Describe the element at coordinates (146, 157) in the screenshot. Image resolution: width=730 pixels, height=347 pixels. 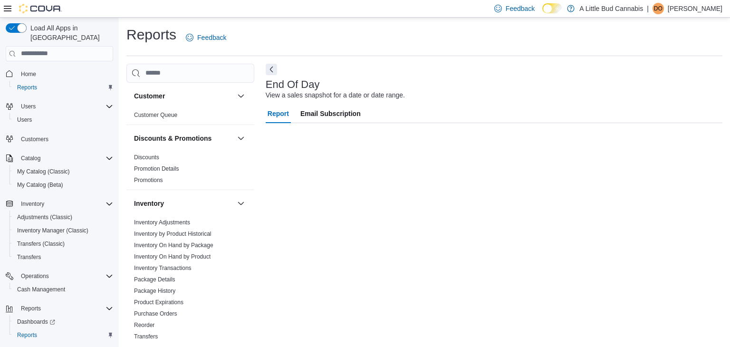
I see `a: Discounts` at that location.